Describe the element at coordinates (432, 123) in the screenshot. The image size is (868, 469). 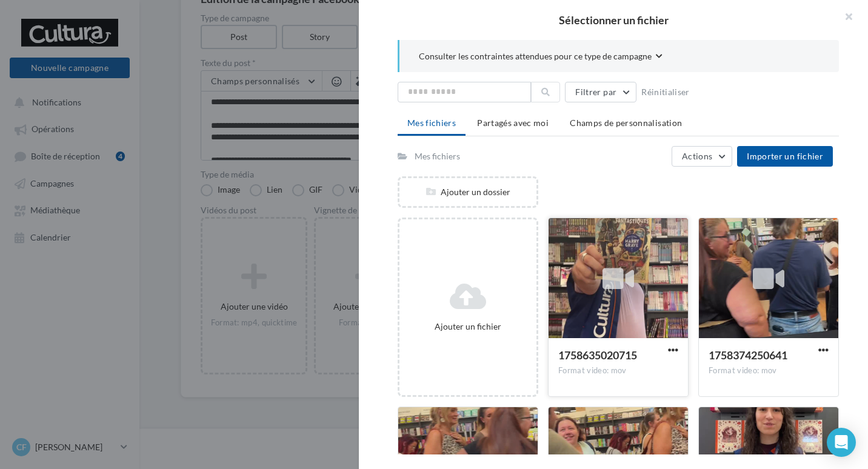
I see `span: Mes fichiers` at that location.